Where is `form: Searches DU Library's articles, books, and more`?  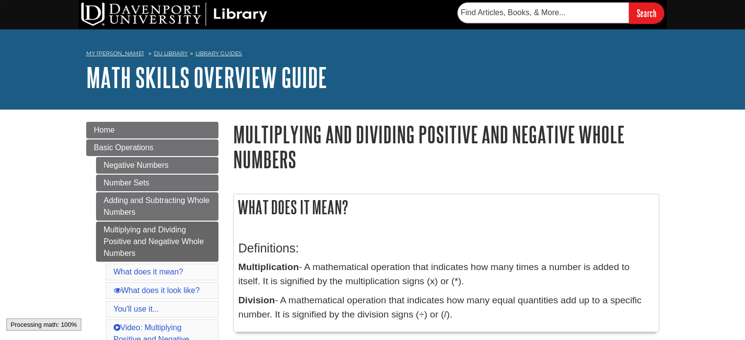 form: Searches DU Library's articles, books, and more is located at coordinates (561, 13).